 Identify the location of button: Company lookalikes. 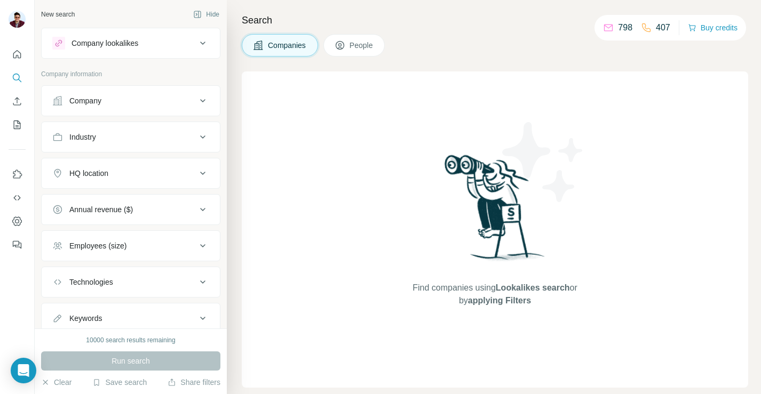
(131, 43).